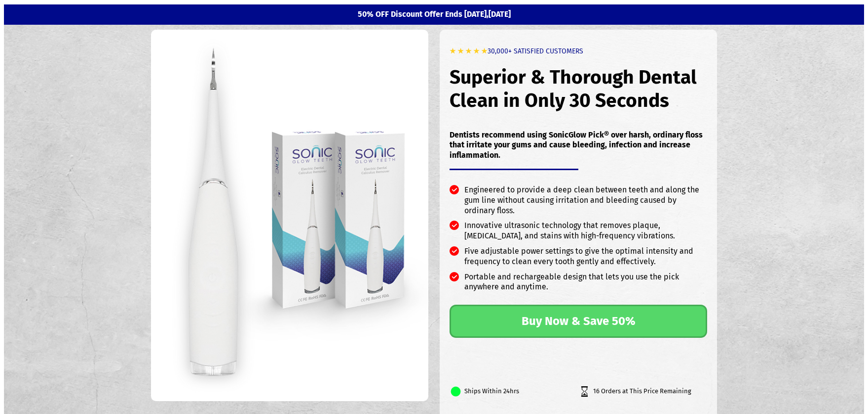  I want to click on li: Portable and rechargeable design that lets you use the pick anywhere and anytime., so click(578, 285).